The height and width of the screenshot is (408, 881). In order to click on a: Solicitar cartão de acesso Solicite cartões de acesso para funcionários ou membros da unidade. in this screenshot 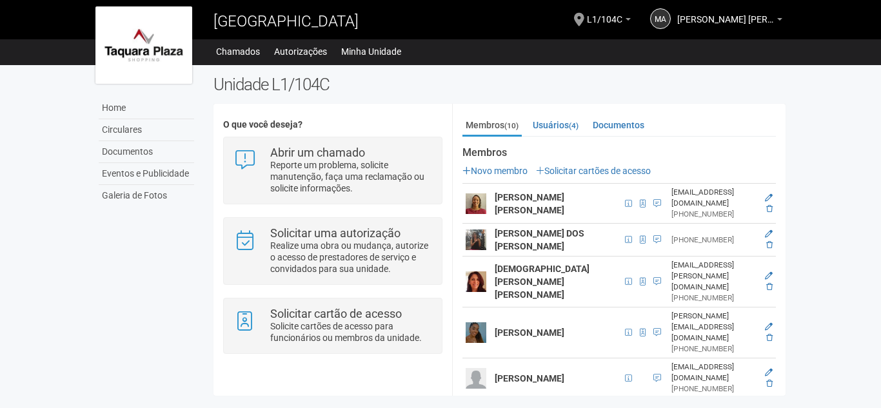, I will do `click(332, 326)`.